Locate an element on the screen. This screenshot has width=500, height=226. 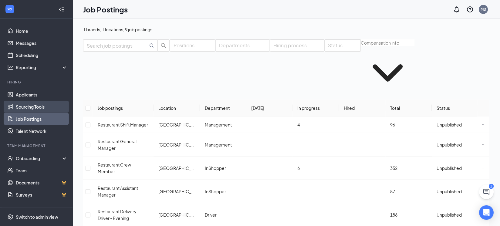
span: Restaurant Shift Manager is located at coordinates (123, 125).